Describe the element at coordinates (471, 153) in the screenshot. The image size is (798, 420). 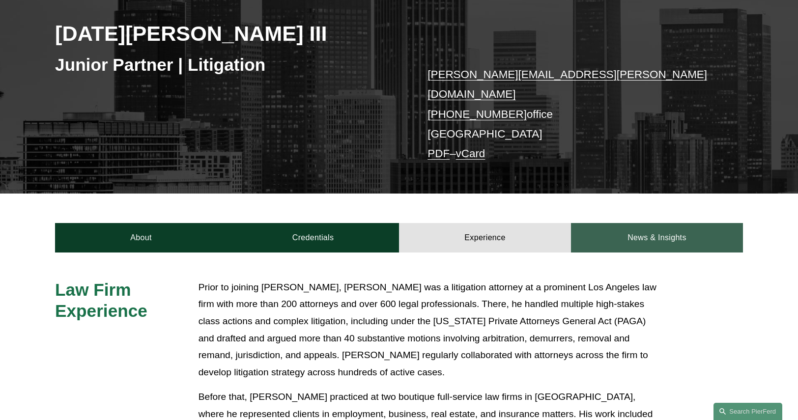
I see `a: vCard` at that location.